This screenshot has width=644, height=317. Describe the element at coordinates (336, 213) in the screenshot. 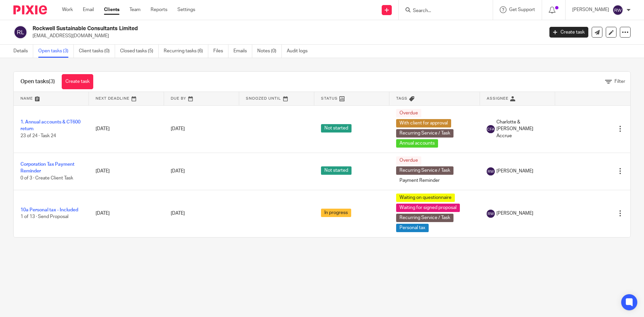

I see `span: In progress` at that location.